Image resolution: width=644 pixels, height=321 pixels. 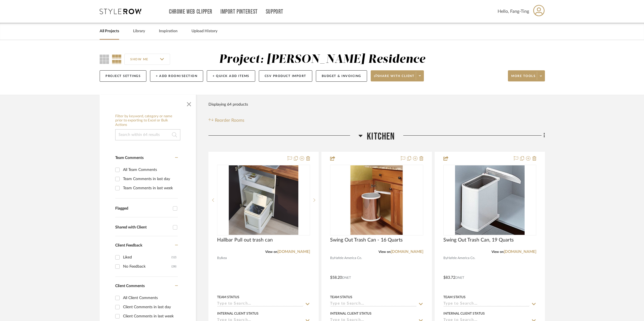 I want to click on button: + Add Room/Section, so click(x=177, y=76).